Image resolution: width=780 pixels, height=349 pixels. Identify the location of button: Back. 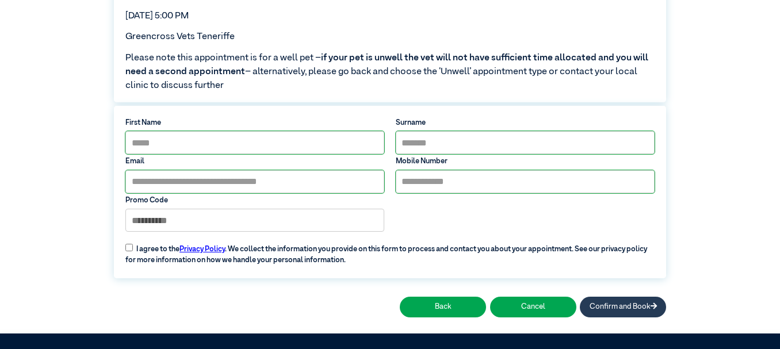
(443, 307).